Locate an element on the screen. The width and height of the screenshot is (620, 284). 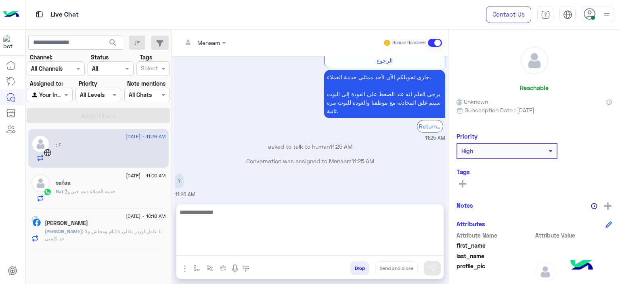
h6: Tags is located at coordinates (534, 172).